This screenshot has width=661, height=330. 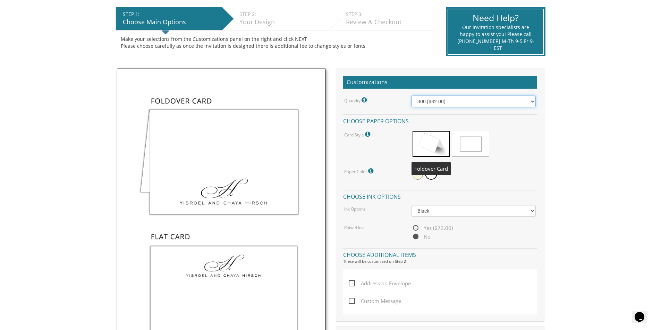 What do you see at coordinates (359, 171) in the screenshot?
I see `label: Paper Color` at bounding box center [359, 171].